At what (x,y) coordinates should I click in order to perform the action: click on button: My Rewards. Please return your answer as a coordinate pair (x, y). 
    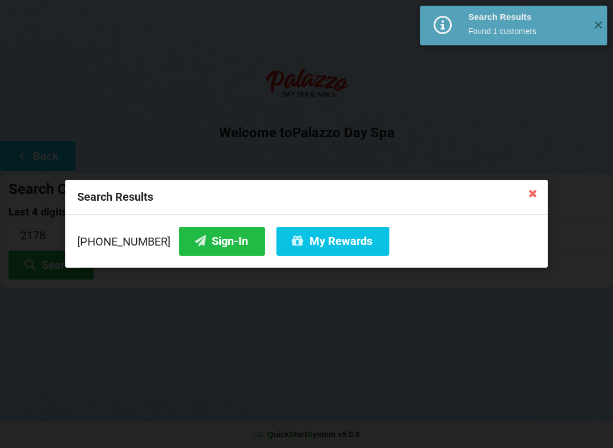
    Looking at the image, I should click on (332, 241).